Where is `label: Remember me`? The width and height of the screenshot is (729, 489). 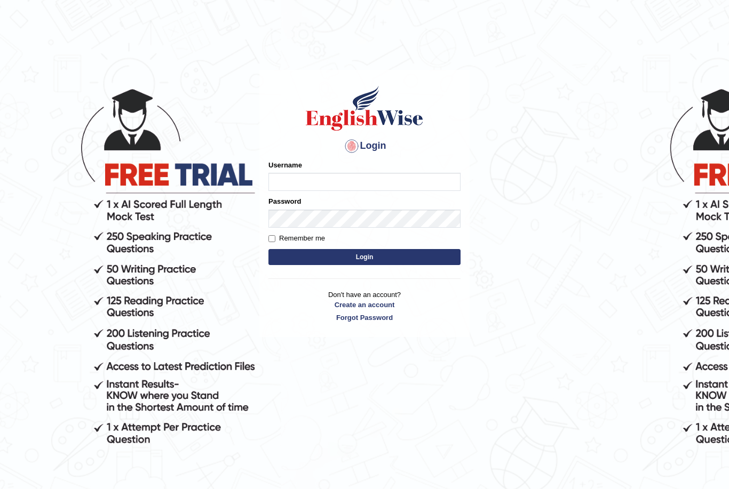
label: Remember me is located at coordinates (297, 238).